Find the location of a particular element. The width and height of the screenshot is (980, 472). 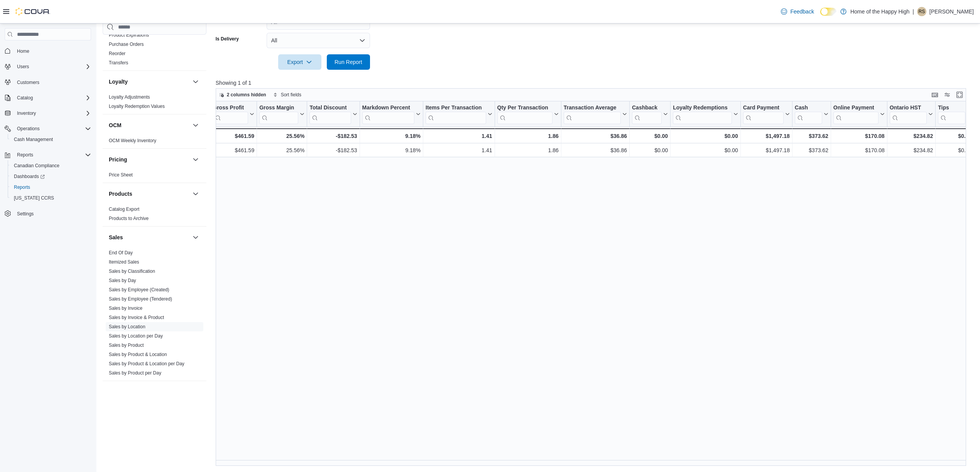

div: Card Payment is located at coordinates (763, 114).